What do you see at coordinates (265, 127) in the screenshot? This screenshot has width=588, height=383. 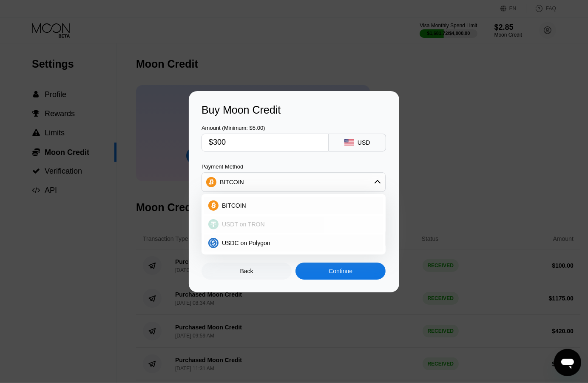 I see `div: Amount (Minimum: $5.00)` at bounding box center [265, 127].